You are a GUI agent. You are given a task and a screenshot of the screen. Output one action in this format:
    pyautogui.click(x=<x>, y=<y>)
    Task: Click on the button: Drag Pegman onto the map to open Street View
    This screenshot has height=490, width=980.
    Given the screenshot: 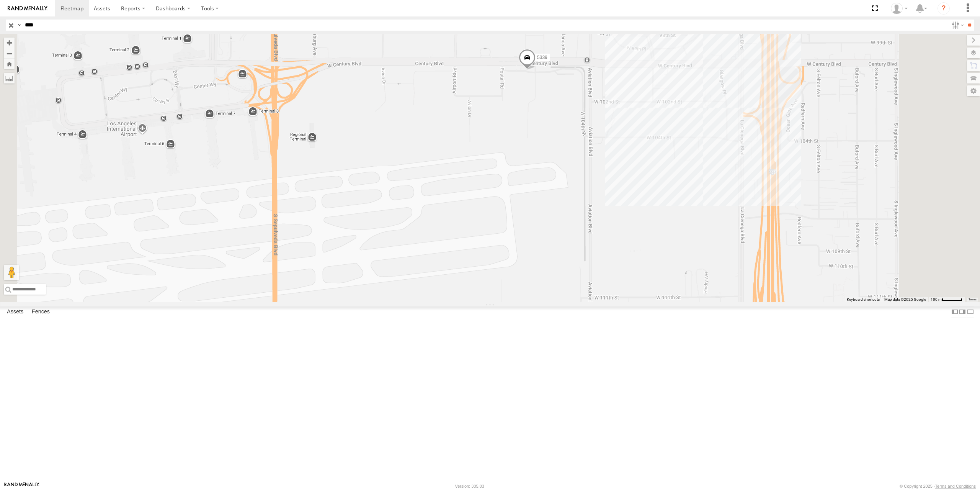 What is the action you would take?
    pyautogui.click(x=11, y=273)
    